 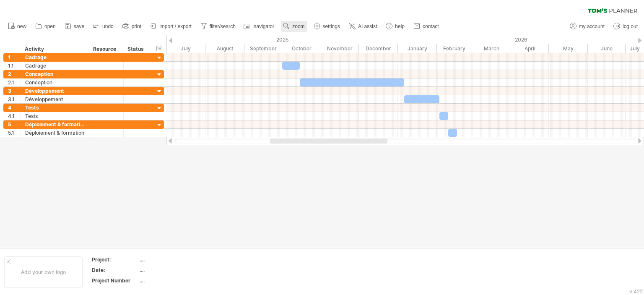 What do you see at coordinates (132, 27) in the screenshot?
I see `a: print` at bounding box center [132, 27].